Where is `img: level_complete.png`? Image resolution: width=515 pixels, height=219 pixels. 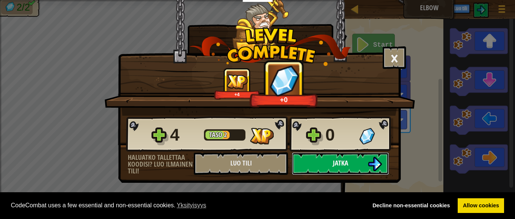
img: level_complete.png is located at coordinates (270, 47).